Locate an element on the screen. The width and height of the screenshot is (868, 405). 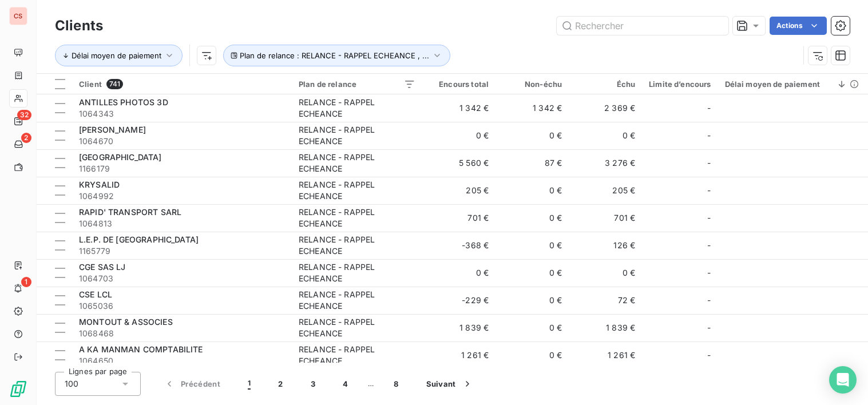
button: Précédent is located at coordinates (191, 383).